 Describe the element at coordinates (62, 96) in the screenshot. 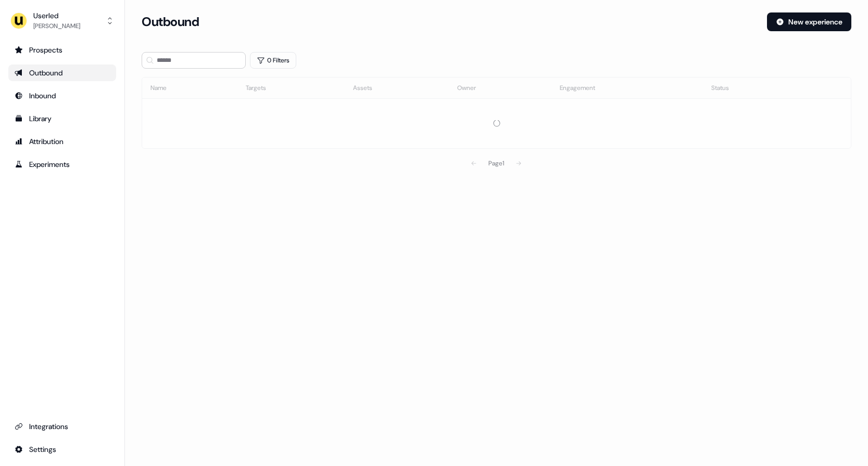

I see `a: Go to Inbound` at that location.